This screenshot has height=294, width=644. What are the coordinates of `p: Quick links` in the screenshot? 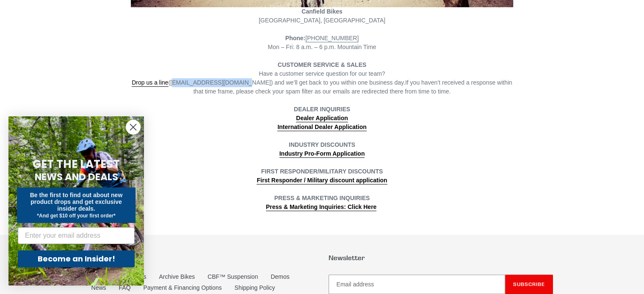 It's located at (204, 258).